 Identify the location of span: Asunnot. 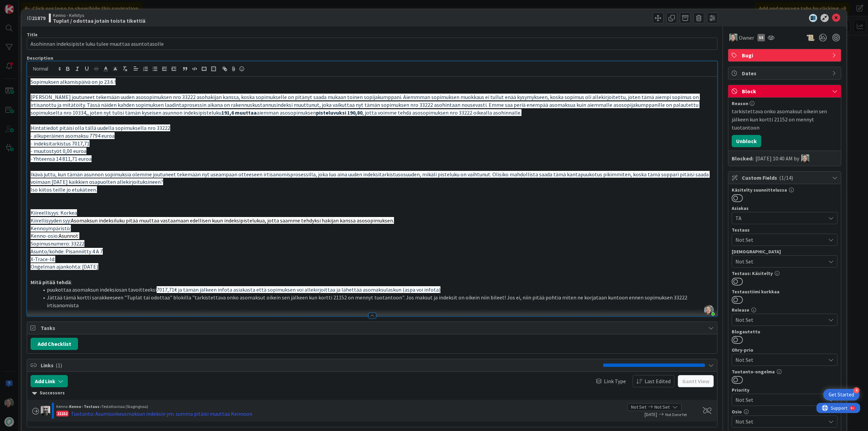
(69, 236).